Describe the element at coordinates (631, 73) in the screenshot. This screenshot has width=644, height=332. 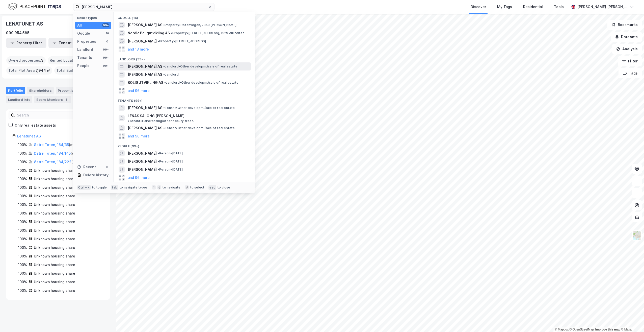
I see `button: Tags` at that location.